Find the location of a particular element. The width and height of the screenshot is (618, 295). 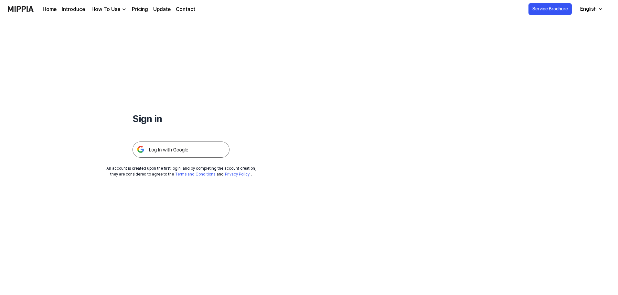

img: 구글 로그인 버튼 is located at coordinates (181, 149).